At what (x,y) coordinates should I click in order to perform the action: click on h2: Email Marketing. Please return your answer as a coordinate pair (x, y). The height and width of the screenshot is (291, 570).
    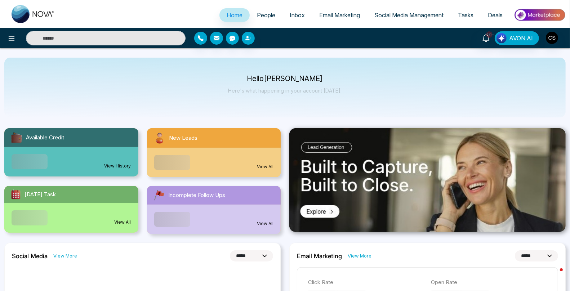
    Looking at the image, I should click on (319, 256).